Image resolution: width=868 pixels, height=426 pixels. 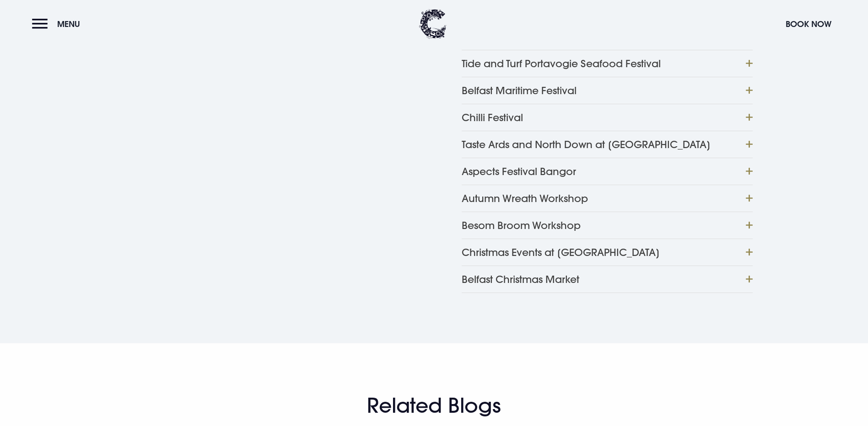 I want to click on button: Besom Broom Workshop, so click(x=608, y=225).